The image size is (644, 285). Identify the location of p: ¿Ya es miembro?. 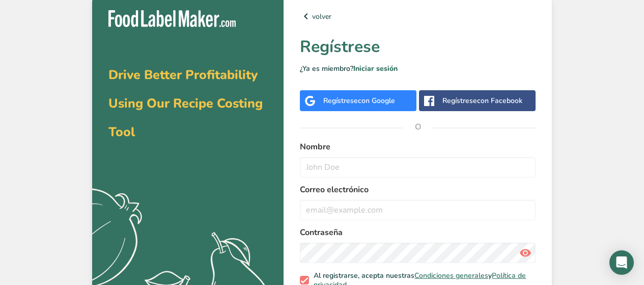
(417, 68).